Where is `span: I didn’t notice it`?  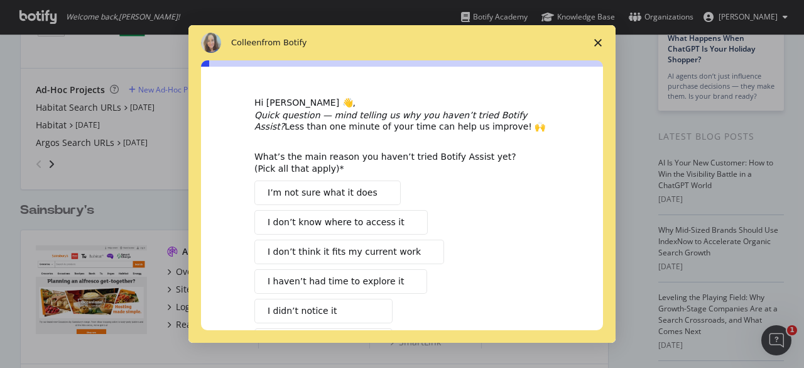 span: I didn’t notice it is located at coordinates (302, 310).